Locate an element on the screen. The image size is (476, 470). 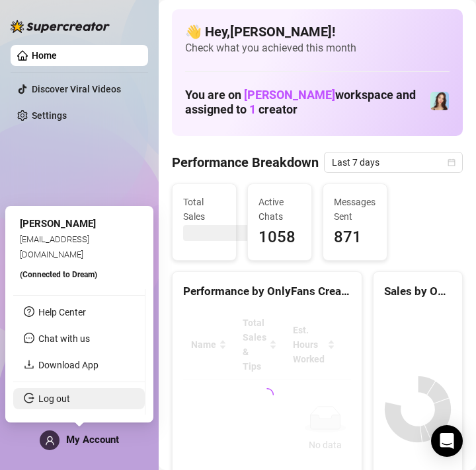
a: Help Center is located at coordinates (62, 313).